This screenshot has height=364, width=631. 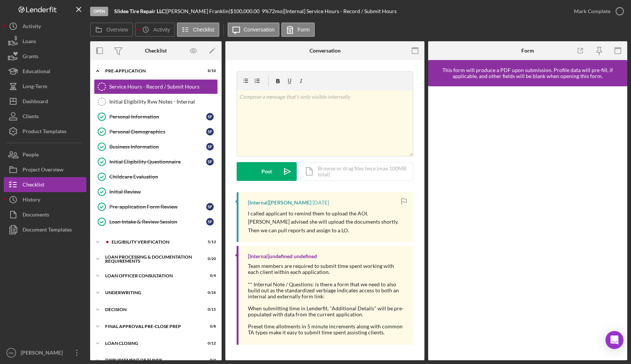 What do you see at coordinates (45, 215) in the screenshot?
I see `button: Documents` at bounding box center [45, 215].